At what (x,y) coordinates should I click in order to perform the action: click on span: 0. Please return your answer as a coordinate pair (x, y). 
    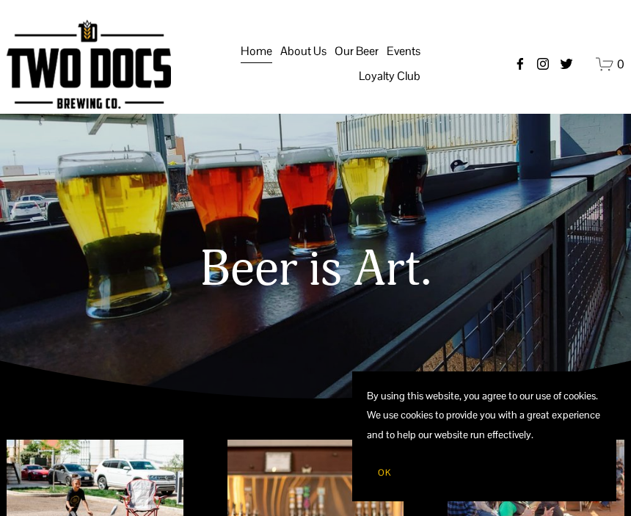
    Looking at the image, I should click on (620, 64).